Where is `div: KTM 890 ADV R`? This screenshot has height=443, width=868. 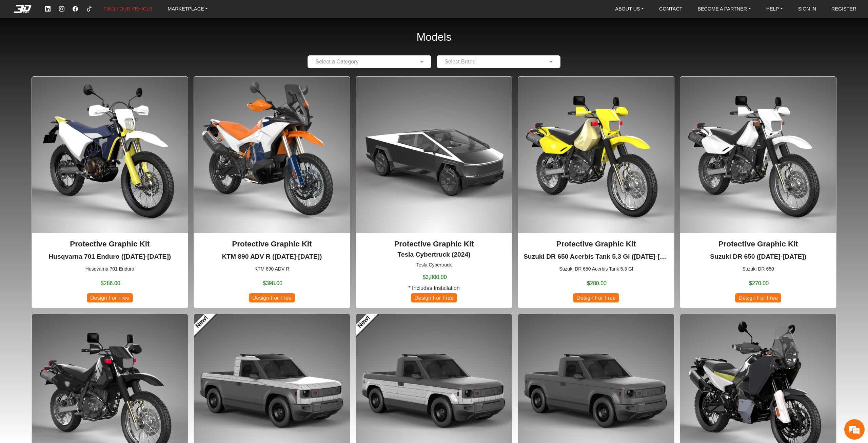 div: KTM 890 ADV R is located at coordinates (272, 192).